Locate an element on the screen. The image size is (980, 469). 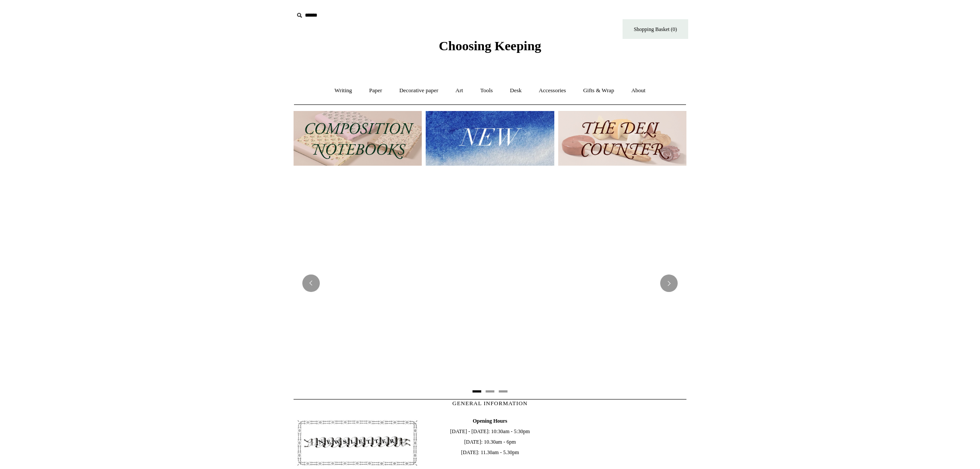
span: Choosing Keeping is located at coordinates (490, 46).